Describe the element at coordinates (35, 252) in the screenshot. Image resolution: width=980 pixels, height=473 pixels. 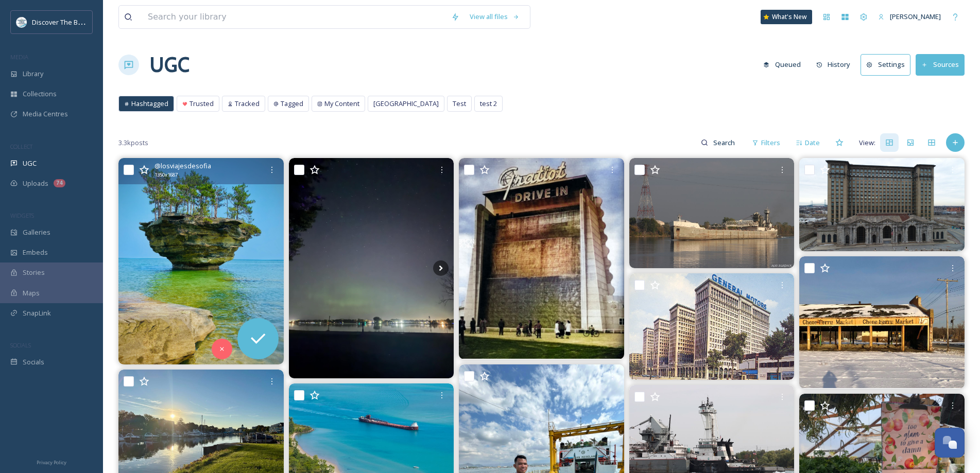
I see `span: Embeds` at that location.